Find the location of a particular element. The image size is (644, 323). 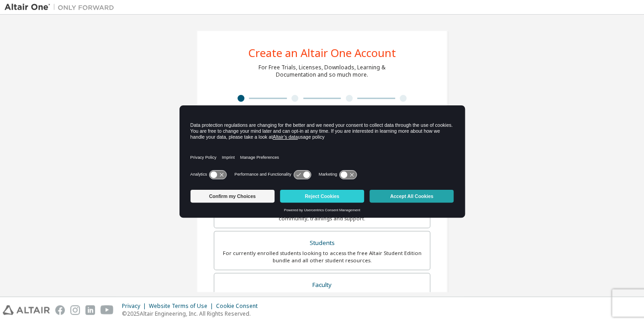

div: Website Terms of Use is located at coordinates (182, 306).